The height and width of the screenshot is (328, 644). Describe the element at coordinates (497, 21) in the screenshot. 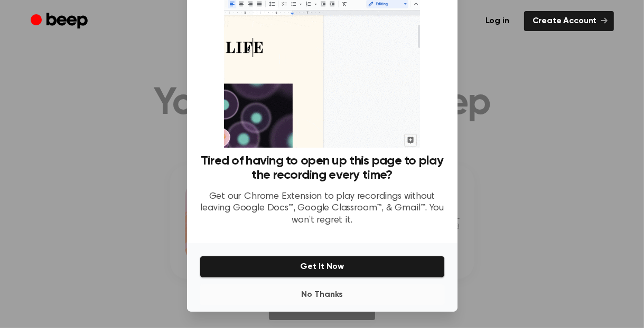

I see `a: Log in` at that location.